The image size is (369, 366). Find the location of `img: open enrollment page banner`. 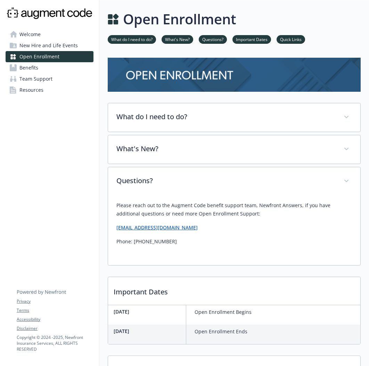

img: open enrollment page banner is located at coordinates (234, 75).